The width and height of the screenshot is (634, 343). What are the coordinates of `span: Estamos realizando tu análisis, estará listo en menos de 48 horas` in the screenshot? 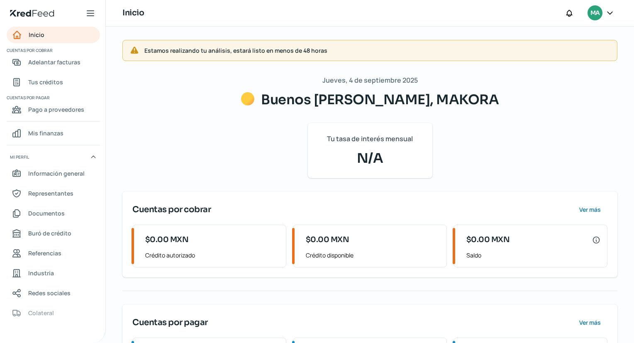 It's located at (377, 50).